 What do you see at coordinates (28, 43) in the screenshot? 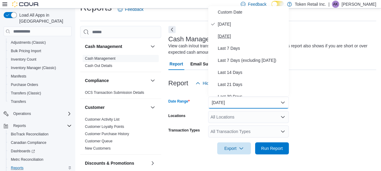
I see `span: Adjustments (Classic)` at bounding box center [28, 43].